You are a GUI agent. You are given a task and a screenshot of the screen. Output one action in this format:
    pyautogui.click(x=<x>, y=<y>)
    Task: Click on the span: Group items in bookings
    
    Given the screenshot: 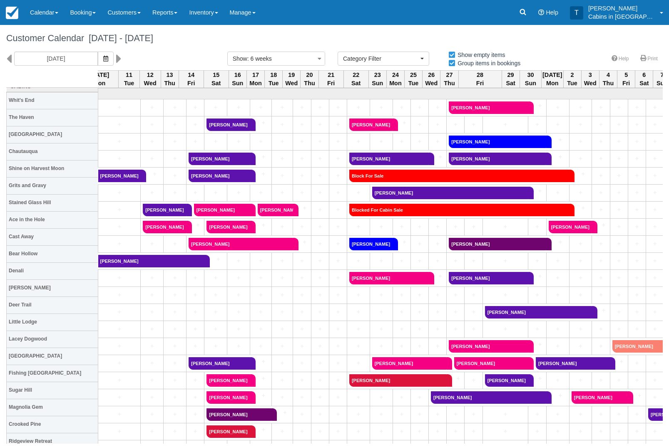 What is the action you would take?
    pyautogui.click(x=487, y=63)
    